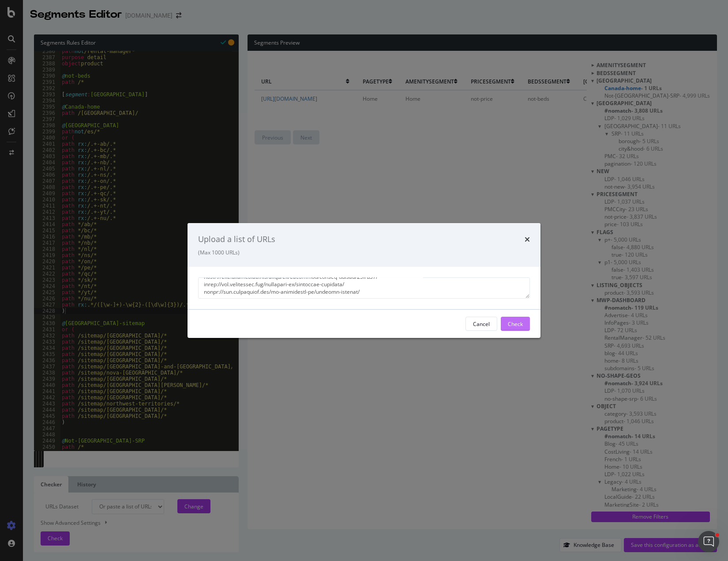 Image resolution: width=728 pixels, height=561 pixels. Describe the element at coordinates (364, 252) in the screenshot. I see `div: (Max 1000 URLs)` at that location.